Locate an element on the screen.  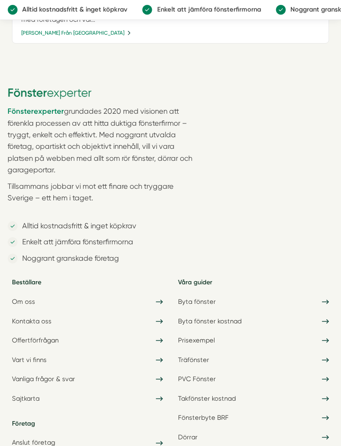
a: Kontakta oss is located at coordinates (88, 321).